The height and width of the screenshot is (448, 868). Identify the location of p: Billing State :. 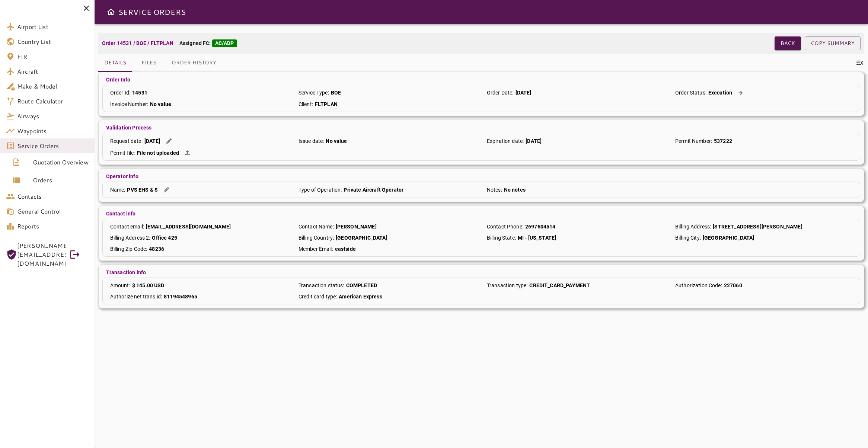
(502, 238).